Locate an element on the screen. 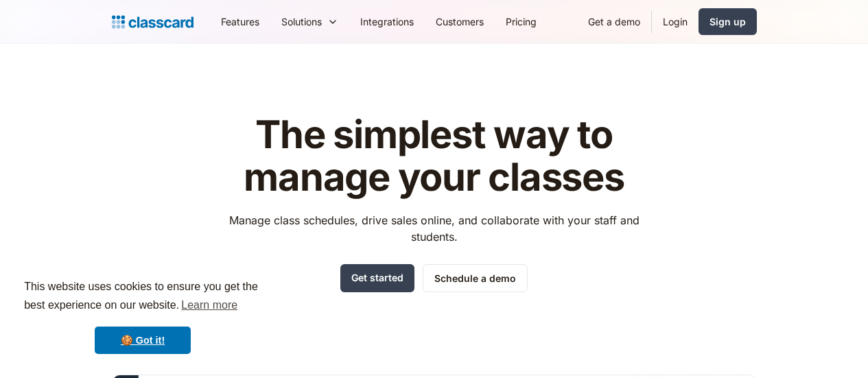 This screenshot has width=868, height=378. a: Login is located at coordinates (676, 21).